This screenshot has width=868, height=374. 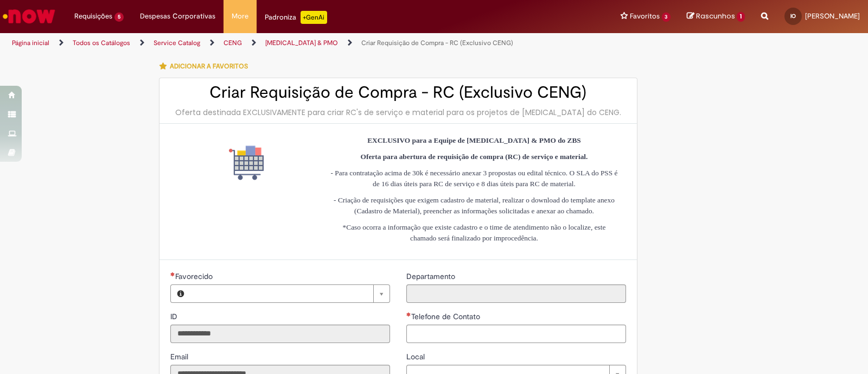 What do you see at coordinates (175, 316) in the screenshot?
I see `label: Somente leitura - ID` at bounding box center [175, 316].